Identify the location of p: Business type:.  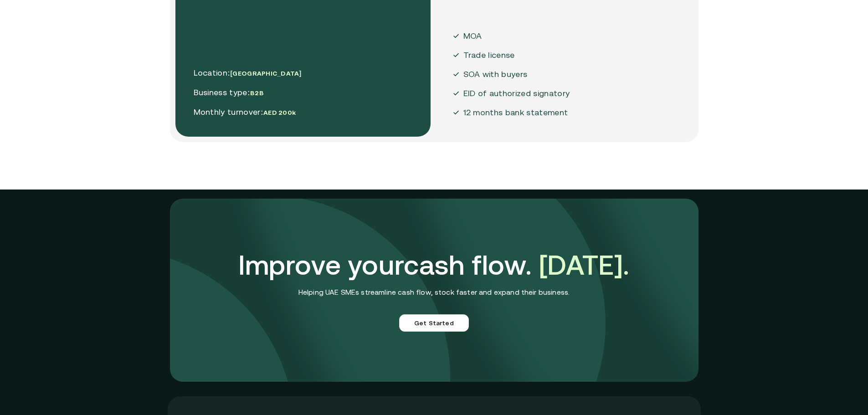
(248, 92).